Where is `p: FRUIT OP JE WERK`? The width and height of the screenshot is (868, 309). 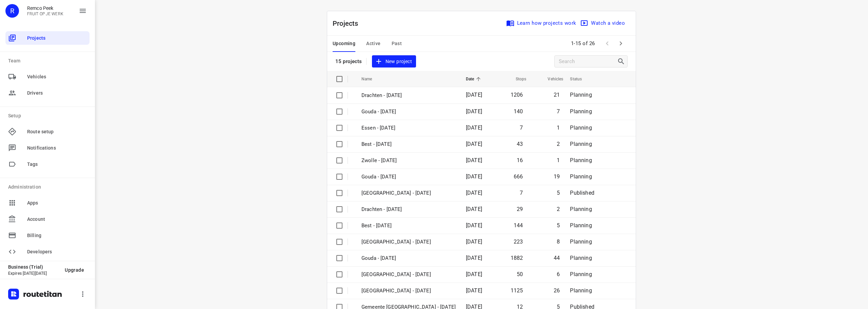
p: FRUIT OP JE WERK is located at coordinates (45, 14).